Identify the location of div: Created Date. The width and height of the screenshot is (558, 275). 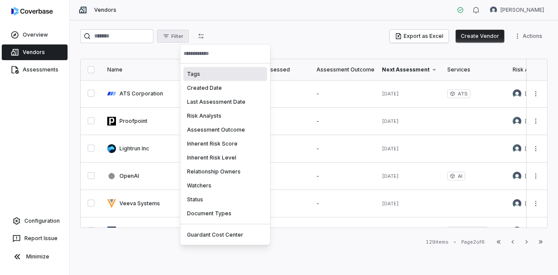
(225, 88).